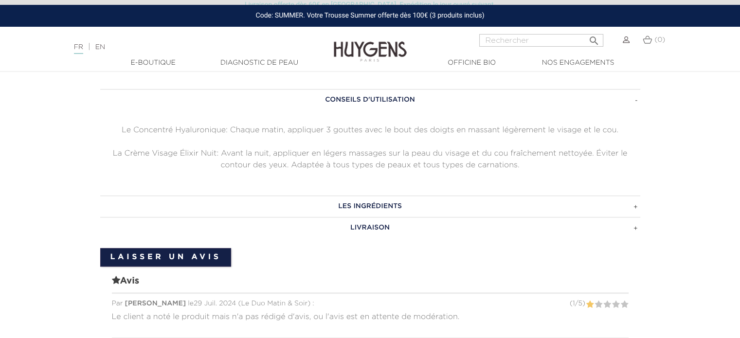  What do you see at coordinates (78, 49) in the screenshot?
I see `a: FR` at bounding box center [78, 49].